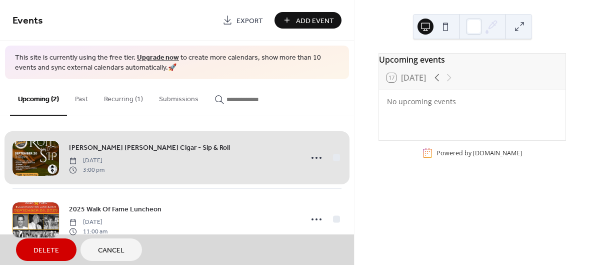 This screenshot has width=590, height=265. I want to click on span: Add Event, so click(315, 21).